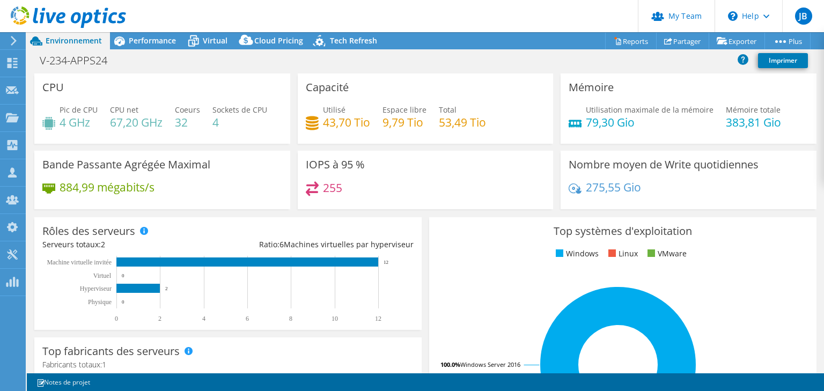 This screenshot has width=824, height=391. What do you see at coordinates (53, 87) in the screenshot?
I see `h3: CPU` at bounding box center [53, 87].